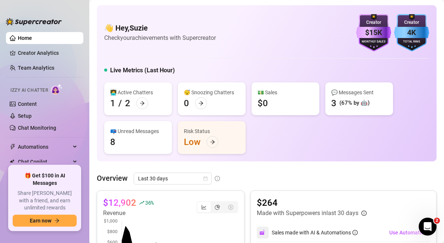 This screenshot has height=243, width=444. I want to click on a: Home, so click(25, 38).